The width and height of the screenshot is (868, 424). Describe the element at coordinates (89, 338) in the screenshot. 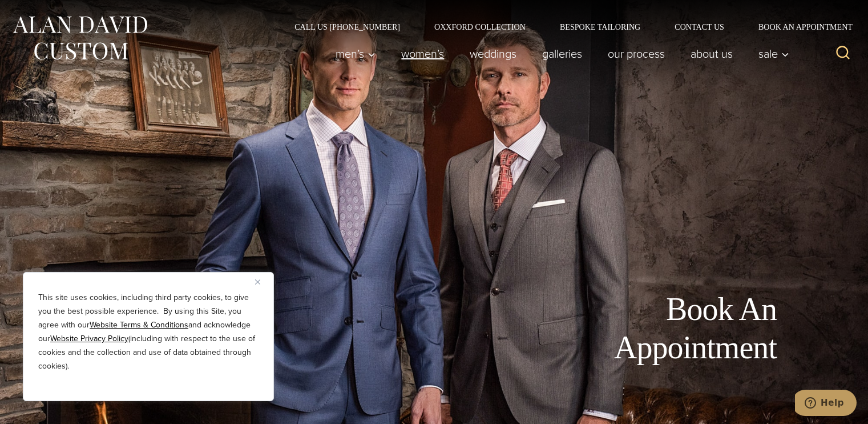

I see `a: Website Privacy Policy` at that location.